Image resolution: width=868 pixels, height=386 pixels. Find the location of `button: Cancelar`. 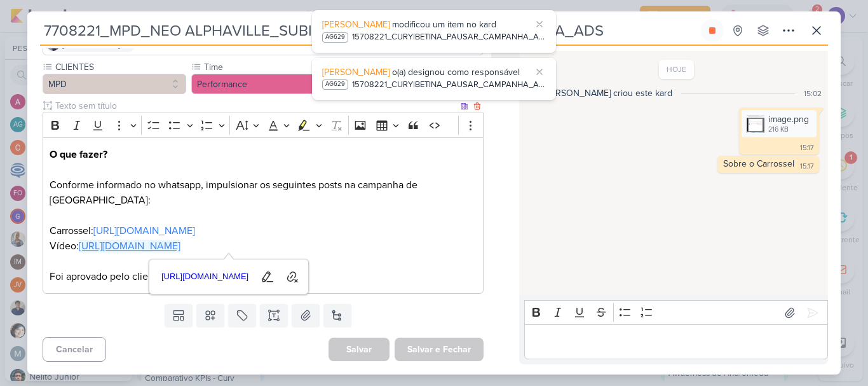

button: Cancelar is located at coordinates (74, 349).